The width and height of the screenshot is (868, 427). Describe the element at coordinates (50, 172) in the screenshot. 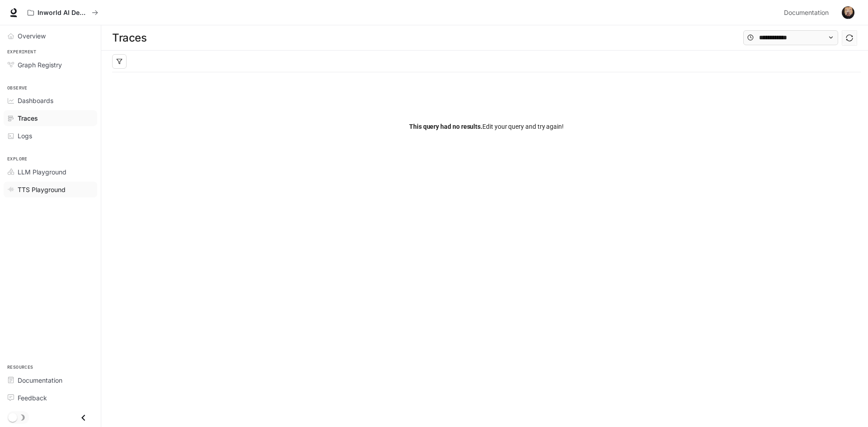

I see `a: LLM Playground` at that location.